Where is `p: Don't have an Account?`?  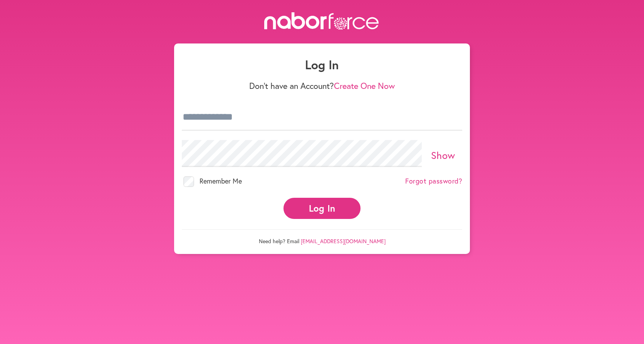
p: Don't have an Account? is located at coordinates (322, 86).